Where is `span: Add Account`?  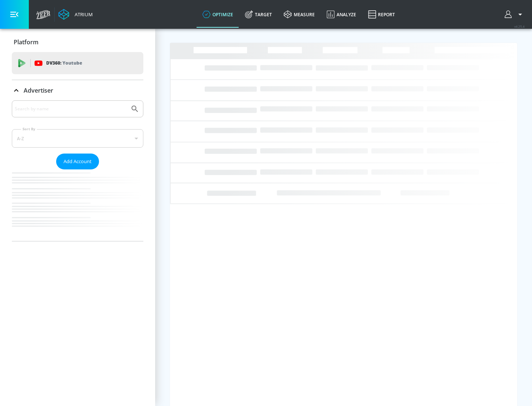
span: Add Account is located at coordinates (78, 161).